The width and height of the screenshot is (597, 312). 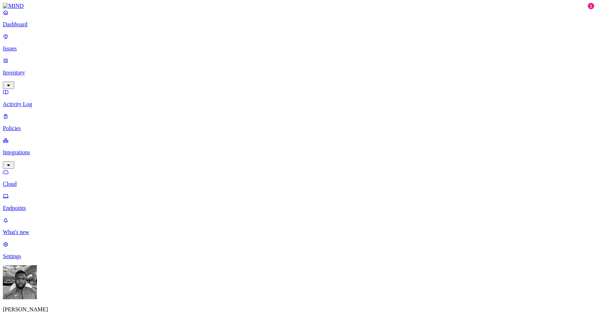 What do you see at coordinates (298, 256) in the screenshot?
I see `p: Settings` at bounding box center [298, 256].